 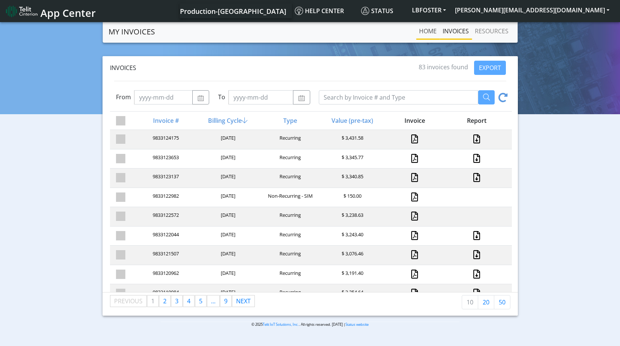 I want to click on div: $ 3,340.85, so click(x=352, y=178).